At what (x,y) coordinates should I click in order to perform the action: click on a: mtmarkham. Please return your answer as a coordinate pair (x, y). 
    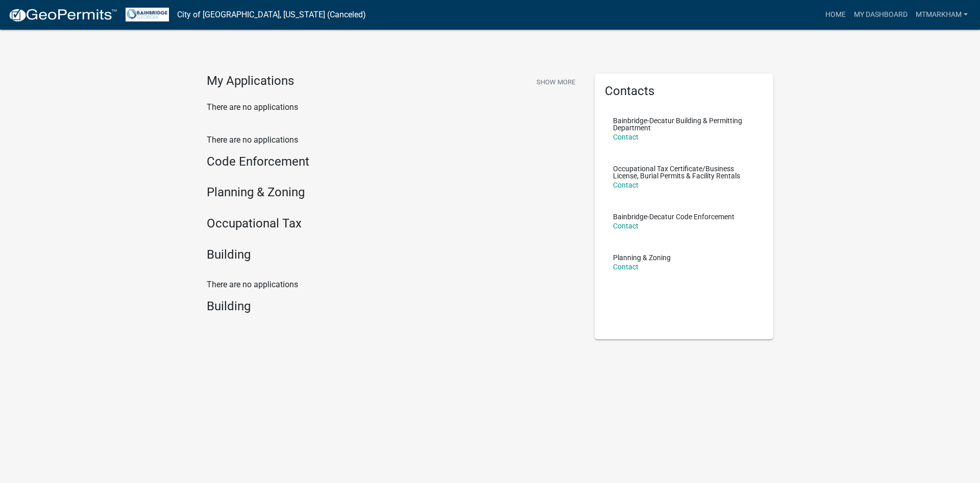
    Looking at the image, I should click on (942, 15).